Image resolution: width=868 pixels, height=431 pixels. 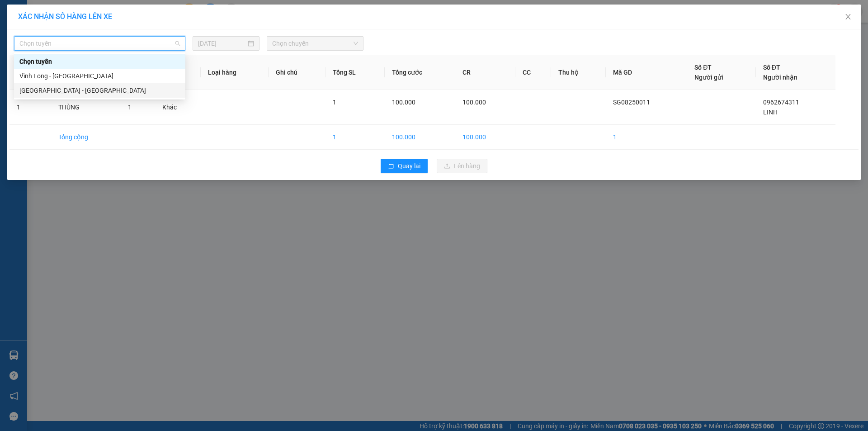 What do you see at coordinates (355, 73) in the screenshot?
I see `th: Tổng SL` at bounding box center [355, 73].